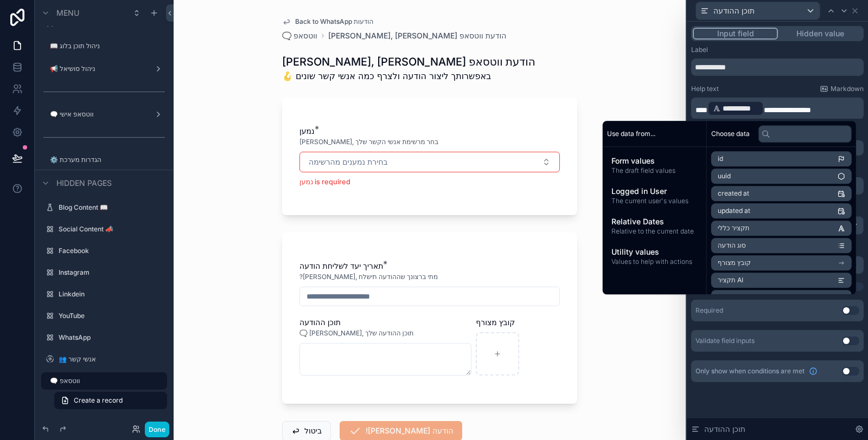 The width and height of the screenshot is (868, 440). What do you see at coordinates (112, 251) in the screenshot?
I see `a: Facebook` at bounding box center [112, 251].